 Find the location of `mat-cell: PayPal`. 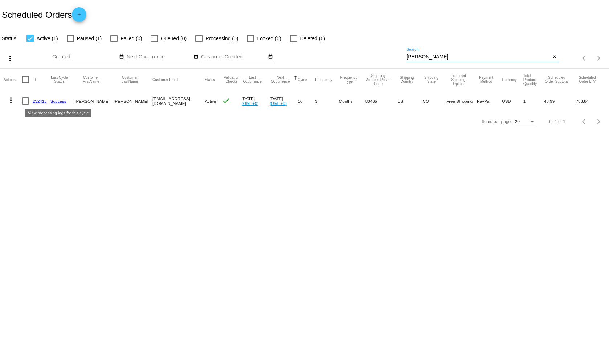

mat-cell: PayPal is located at coordinates (489, 101).